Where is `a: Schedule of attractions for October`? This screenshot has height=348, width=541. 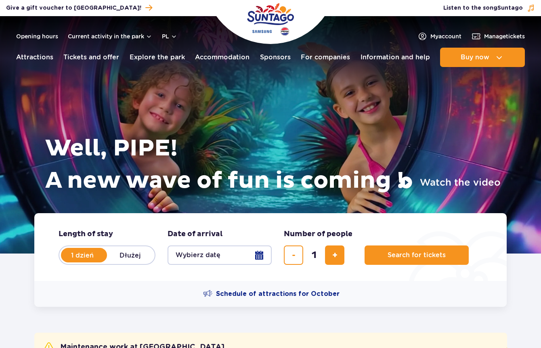
a: Schedule of attractions for October is located at coordinates (271, 294).